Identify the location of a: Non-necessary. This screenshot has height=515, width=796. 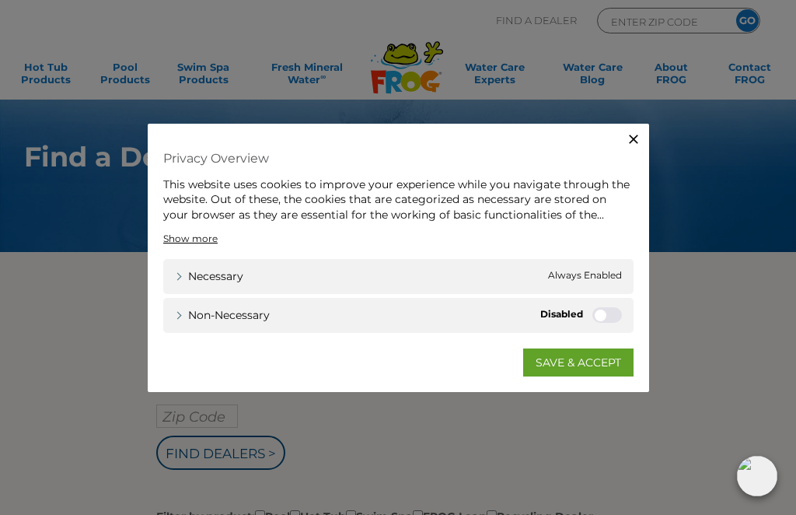
(222, 315).